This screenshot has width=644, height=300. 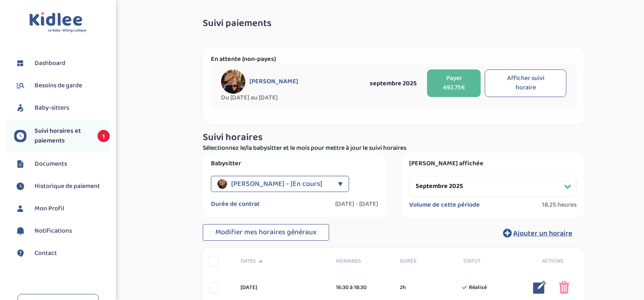 What do you see at coordinates (222, 184) in the screenshot?
I see `img: avatar_lemoine-alice_2025_06_04_13_11_30.png` at bounding box center [222, 184].